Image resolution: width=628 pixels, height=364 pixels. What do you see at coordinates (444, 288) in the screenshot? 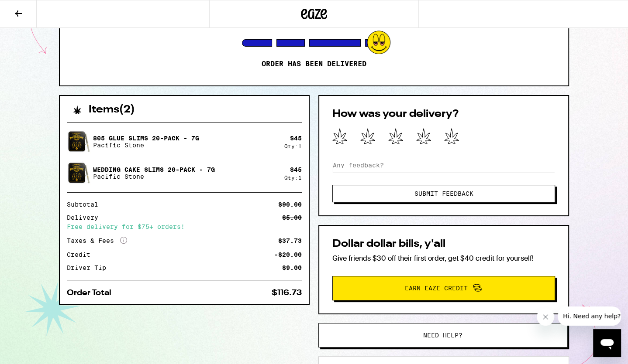
I see `button: Earn Eaze Credit` at bounding box center [444, 288].